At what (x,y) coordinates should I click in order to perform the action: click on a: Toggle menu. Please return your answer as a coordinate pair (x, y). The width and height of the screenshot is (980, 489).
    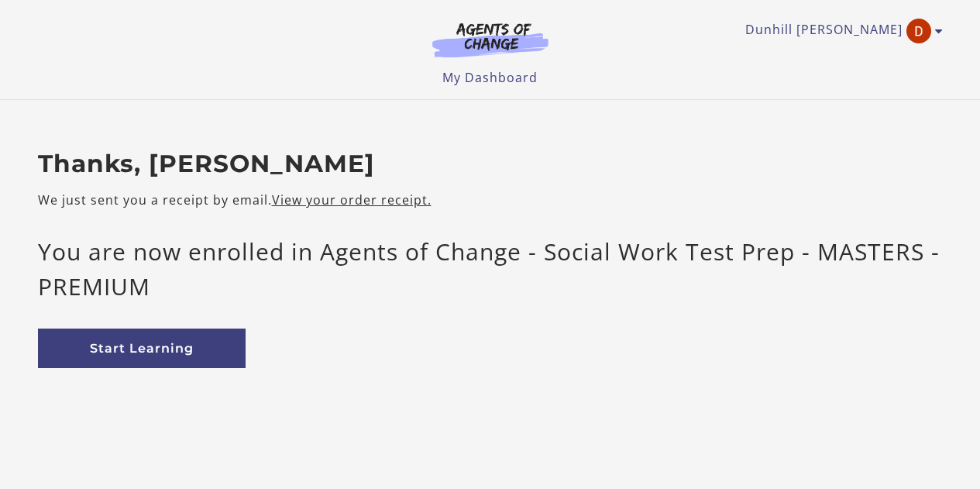
    Looking at the image, I should click on (840, 31).